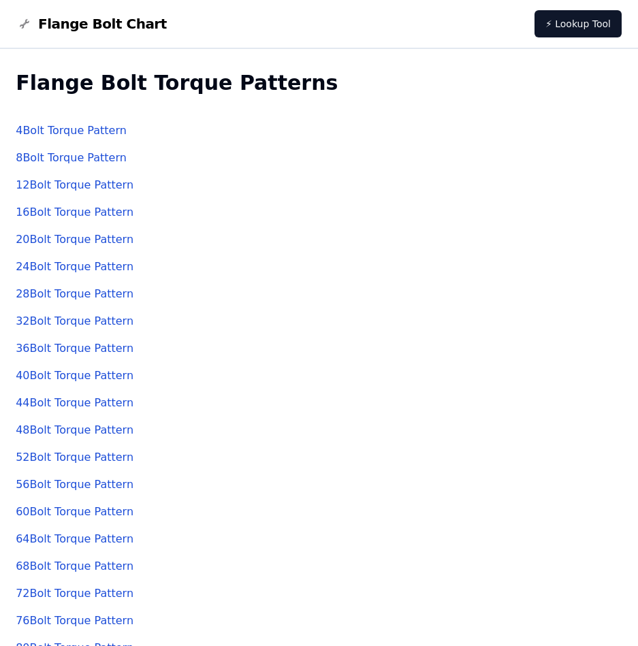  I want to click on span: Flange Bolt Chart, so click(102, 24).